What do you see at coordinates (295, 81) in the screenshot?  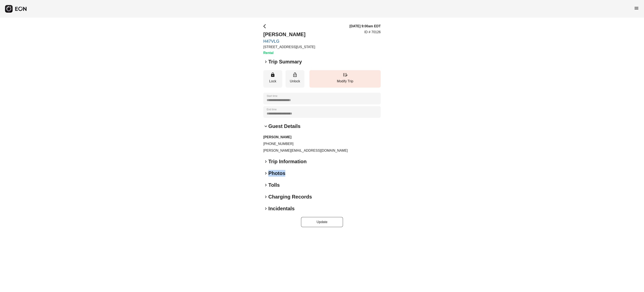 I see `p: Unlock` at bounding box center [295, 81].